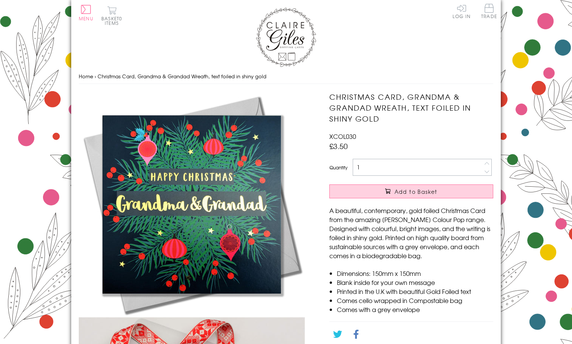 Image resolution: width=572 pixels, height=344 pixels. What do you see at coordinates (286, 76) in the screenshot?
I see `nav: breadcrumbs` at bounding box center [286, 76].